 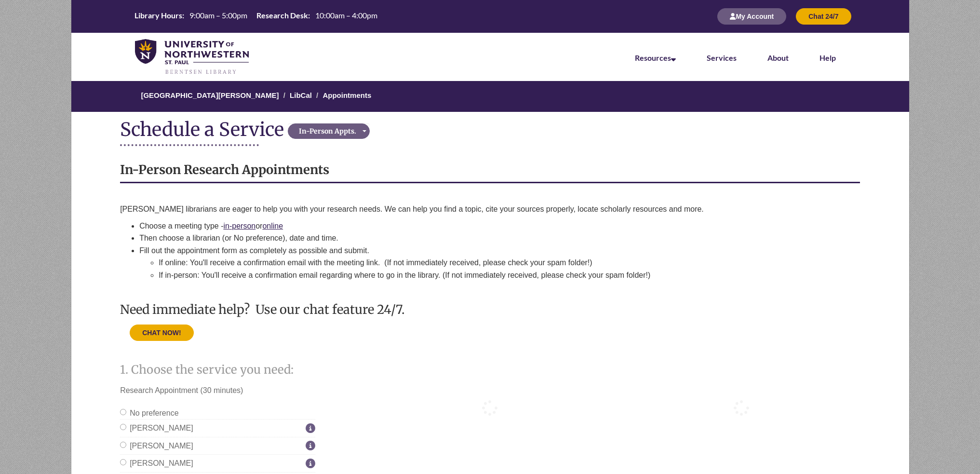 I want to click on p: Research Appointment (30 minutes), so click(x=218, y=390).